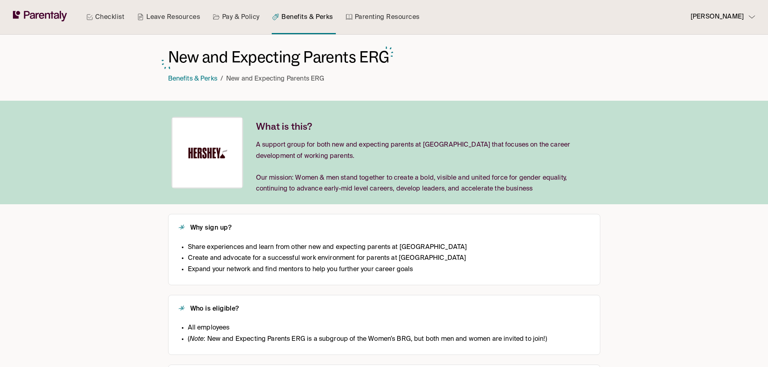  I want to click on li: All employees, so click(367, 328).